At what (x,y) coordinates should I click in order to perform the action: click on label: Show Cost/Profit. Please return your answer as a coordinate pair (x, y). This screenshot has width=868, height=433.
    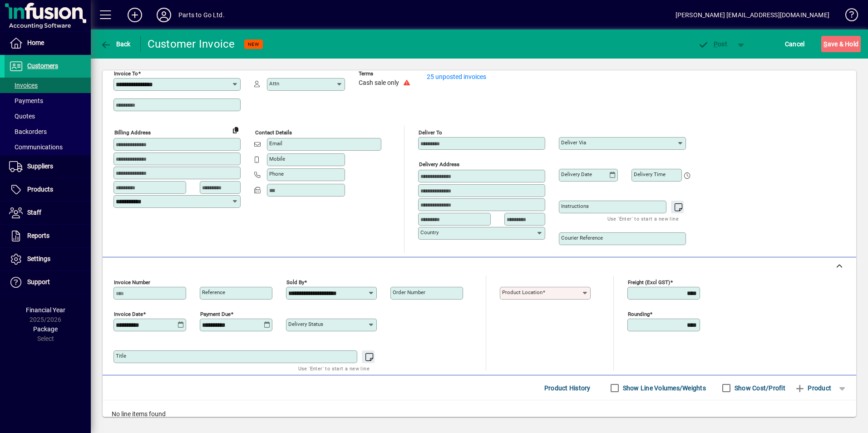
    Looking at the image, I should click on (759, 388).